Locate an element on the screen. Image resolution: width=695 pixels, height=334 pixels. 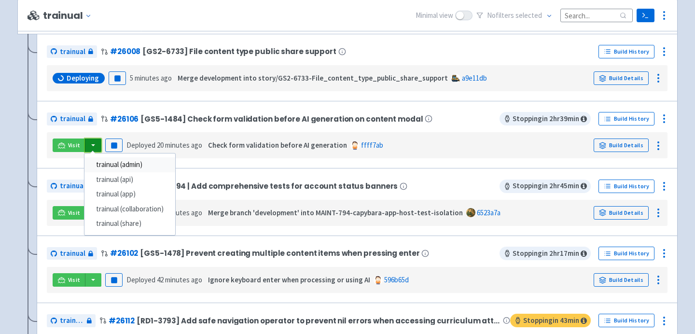
strong: Ignore keyboard enter when processing or using AI is located at coordinates (289, 279).